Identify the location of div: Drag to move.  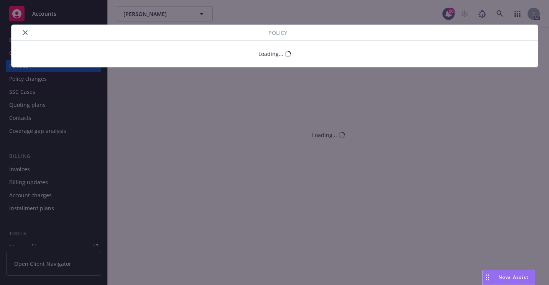
(487, 278).